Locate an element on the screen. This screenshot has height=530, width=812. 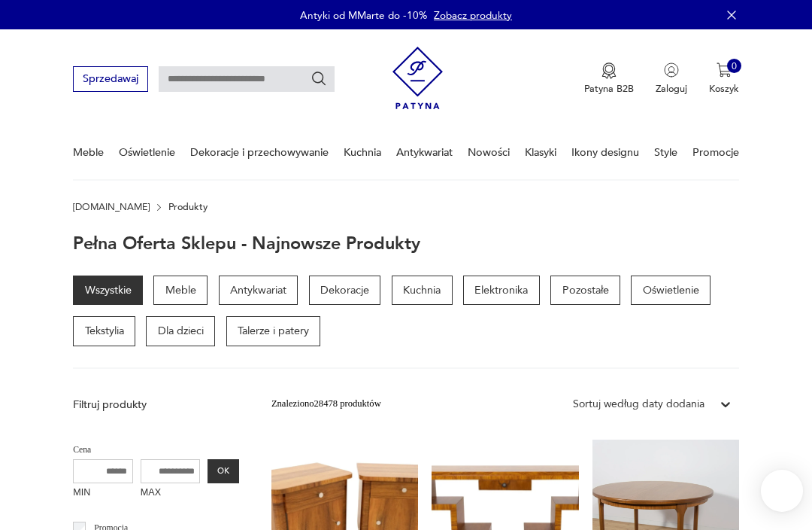
label: MIN is located at coordinates (103, 494).